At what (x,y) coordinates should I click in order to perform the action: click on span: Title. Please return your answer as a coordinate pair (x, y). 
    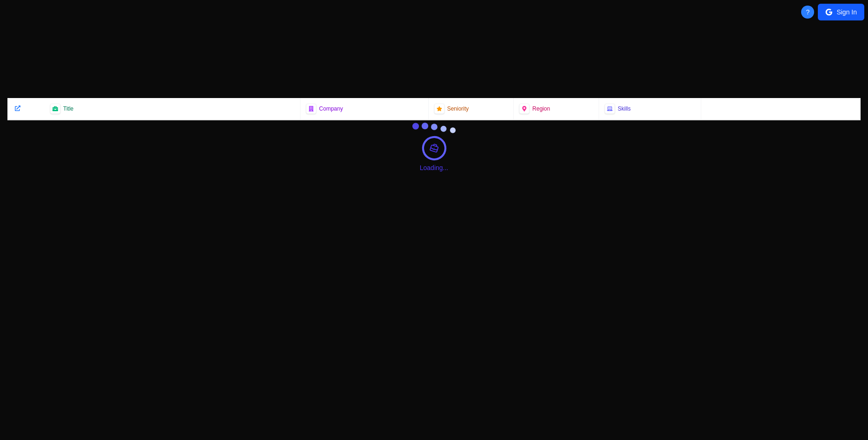
    Looking at the image, I should click on (68, 109).